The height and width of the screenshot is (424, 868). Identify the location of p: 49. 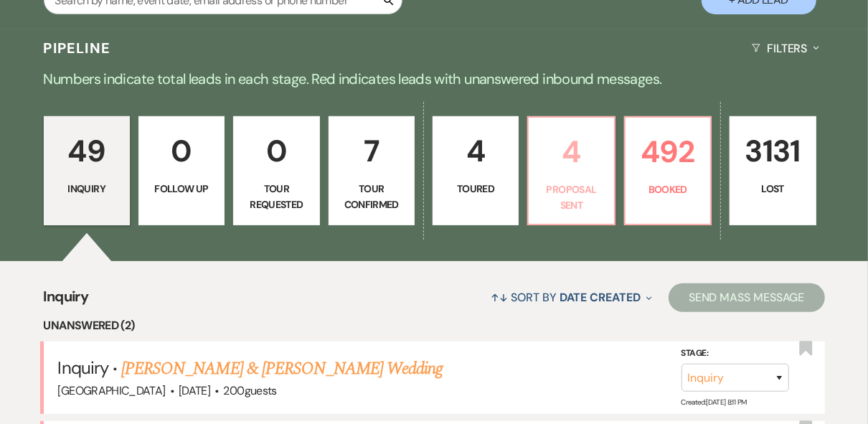
(87, 150).